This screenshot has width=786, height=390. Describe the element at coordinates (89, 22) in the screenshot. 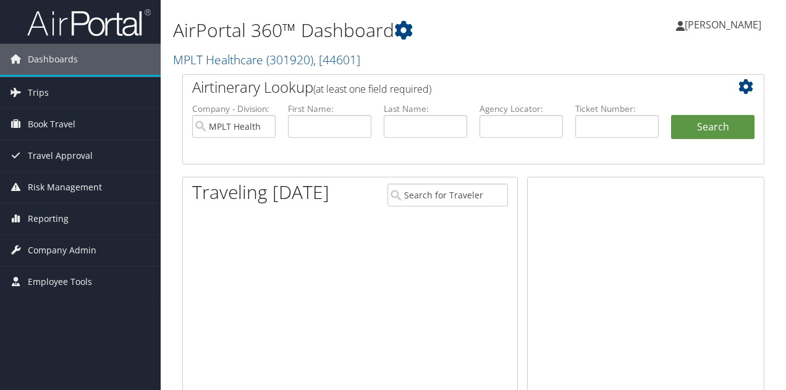

I see `img: airportal-logo.png` at that location.